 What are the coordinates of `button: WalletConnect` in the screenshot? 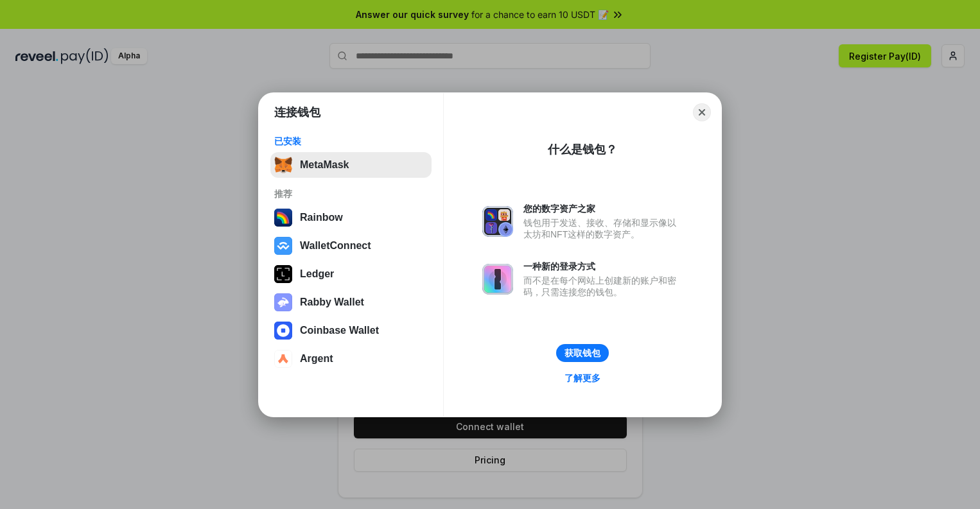 It's located at (351, 246).